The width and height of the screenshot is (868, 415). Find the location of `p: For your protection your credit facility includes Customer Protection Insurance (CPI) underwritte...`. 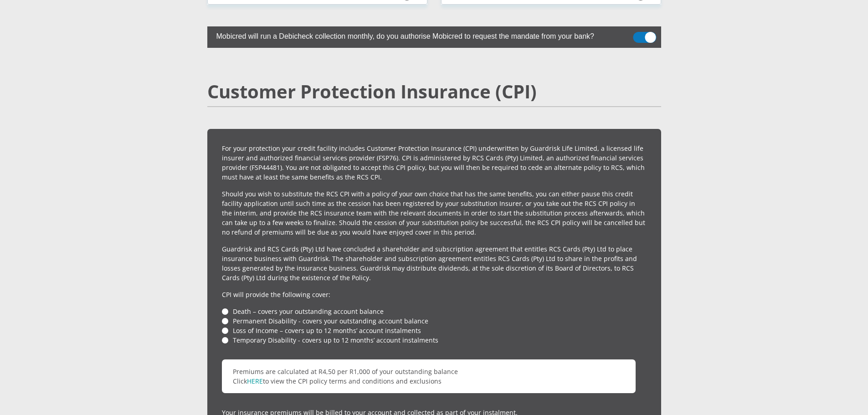

p: For your protection your credit facility includes Customer Protection Insurance (CPI) underwritte... is located at coordinates (434, 163).